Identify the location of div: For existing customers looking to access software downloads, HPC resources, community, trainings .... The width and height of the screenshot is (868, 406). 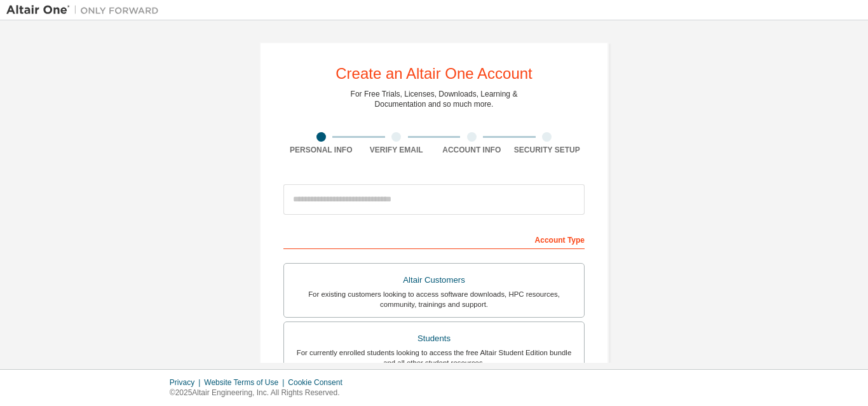
(434, 299).